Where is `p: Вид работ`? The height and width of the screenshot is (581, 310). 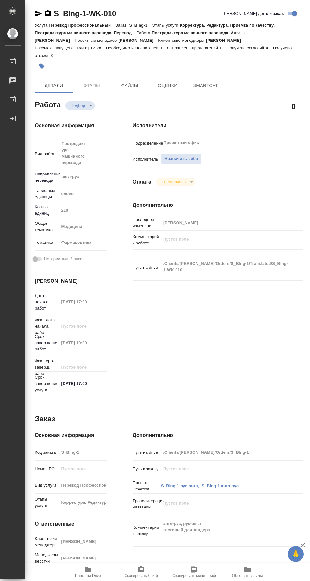
p: Вид работ is located at coordinates (47, 154).